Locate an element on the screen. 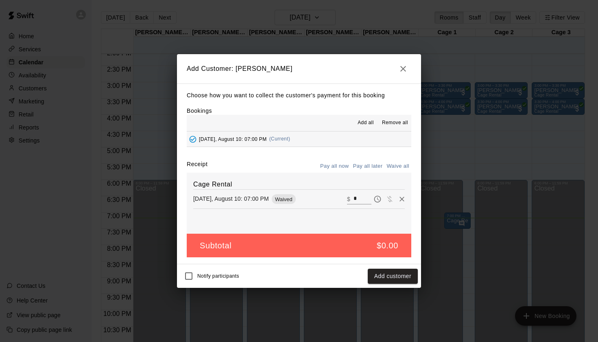 The image size is (598, 342). label: Receipt is located at coordinates (197, 166).